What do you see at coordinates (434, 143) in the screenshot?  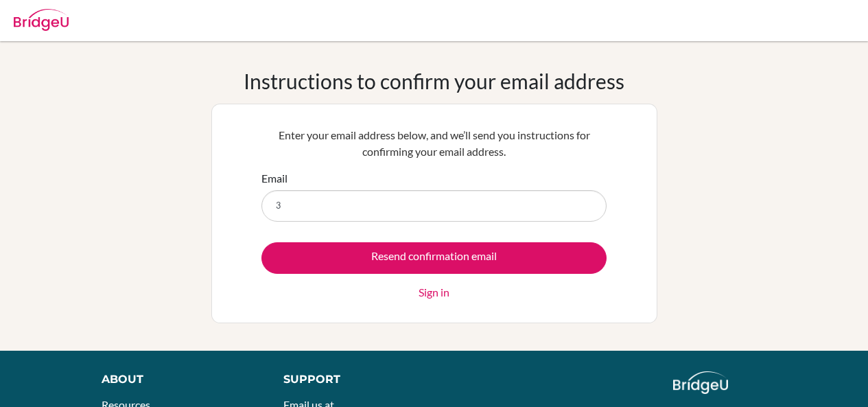 I see `p: Enter your email address below, and we’ll send you instructions for confirming your email address.` at bounding box center [434, 143].